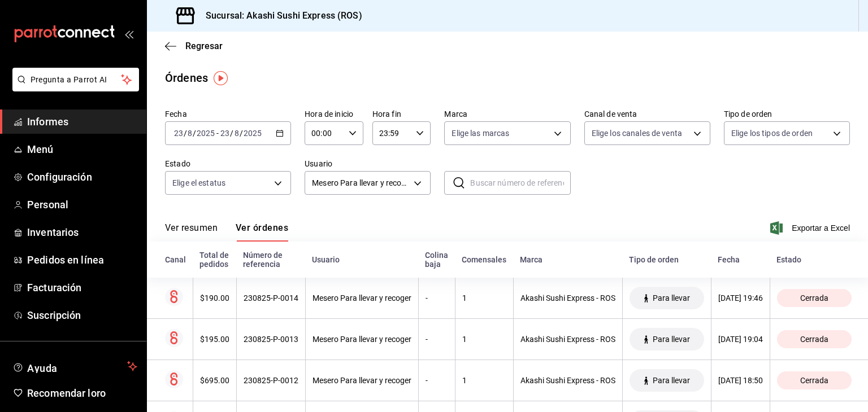 The height and width of the screenshot is (412, 868). Describe the element at coordinates (284, 16) in the screenshot. I see `font: Sucursal: Akashi Sushi Express (ROS)` at that location.